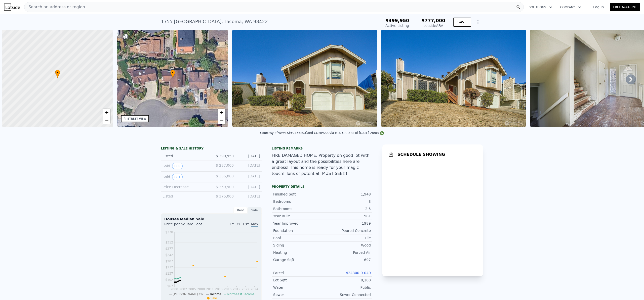 The width and height of the screenshot is (644, 300). I want to click on div: Forced Air, so click(346, 252).